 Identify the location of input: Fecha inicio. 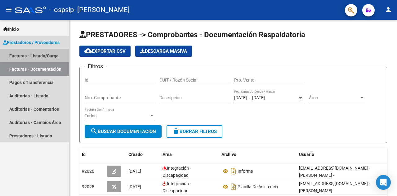
(240, 98).